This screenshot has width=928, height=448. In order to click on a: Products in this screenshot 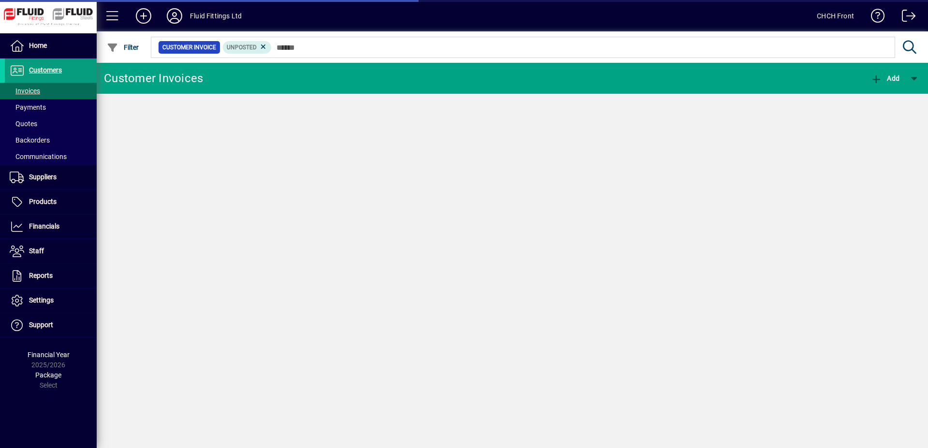, I will do `click(51, 202)`.